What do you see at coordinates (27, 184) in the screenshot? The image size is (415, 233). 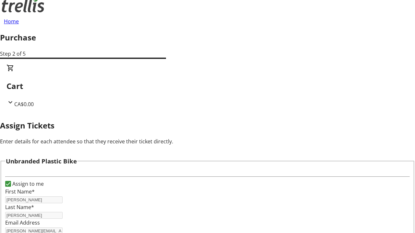 I see `label: Assign to me` at bounding box center [27, 184].